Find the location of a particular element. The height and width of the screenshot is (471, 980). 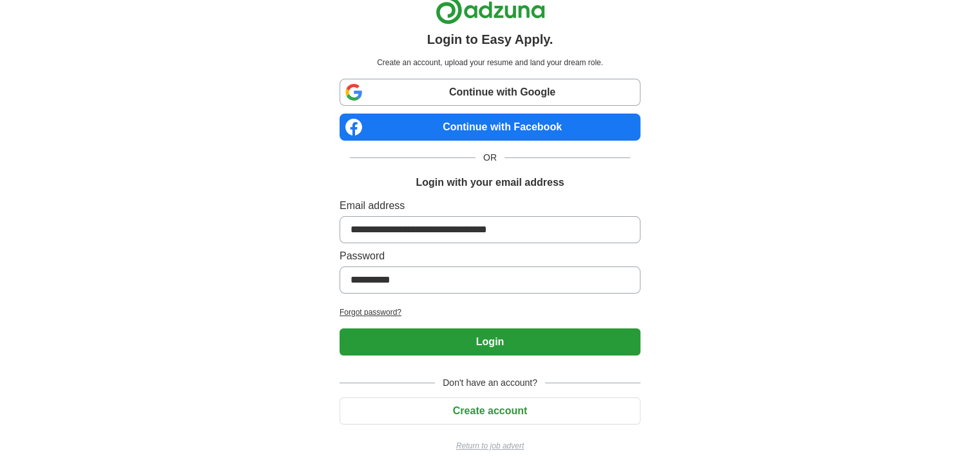

p: Return to job advert is located at coordinates (489, 446).